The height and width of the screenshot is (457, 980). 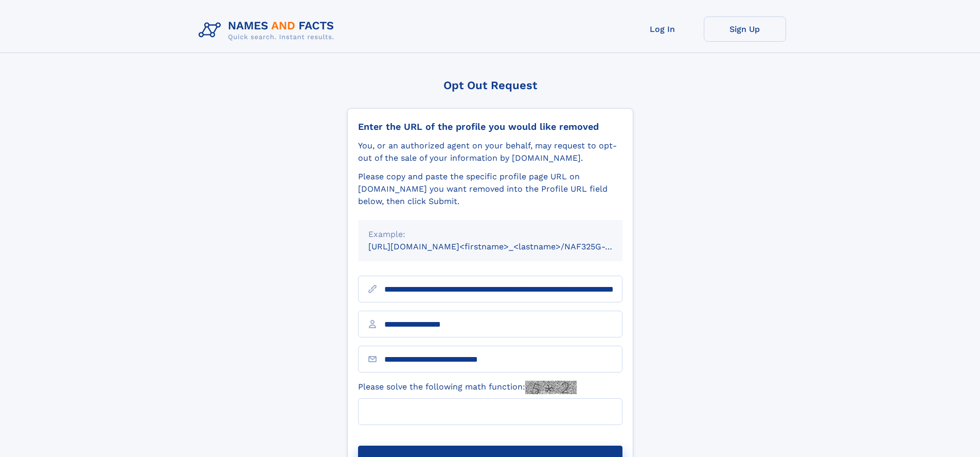 What do you see at coordinates (268, 30) in the screenshot?
I see `img: Logo Names and Facts` at bounding box center [268, 30].